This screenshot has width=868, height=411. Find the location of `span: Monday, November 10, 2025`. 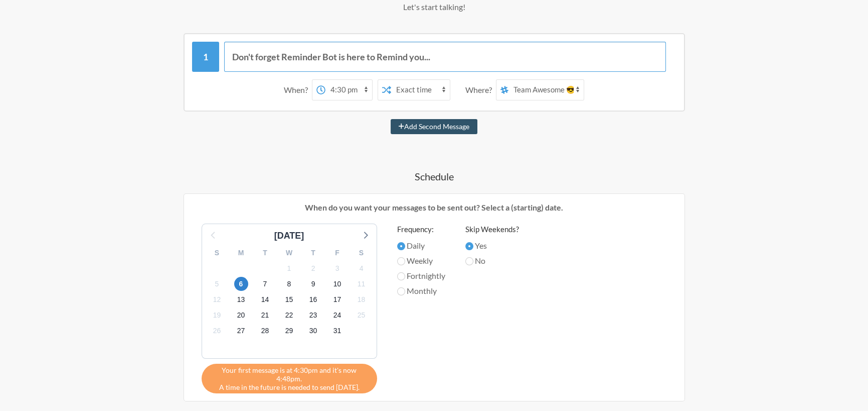

span: Monday, November 10, 2025 is located at coordinates (337, 284).